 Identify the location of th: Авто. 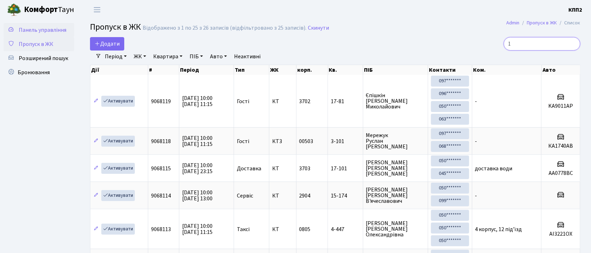
(561, 70).